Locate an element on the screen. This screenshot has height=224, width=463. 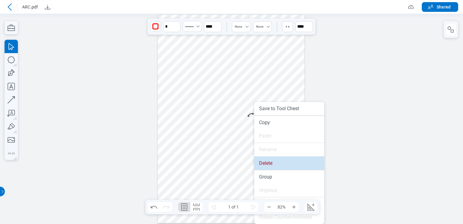
li: Copy is located at coordinates (289, 122).